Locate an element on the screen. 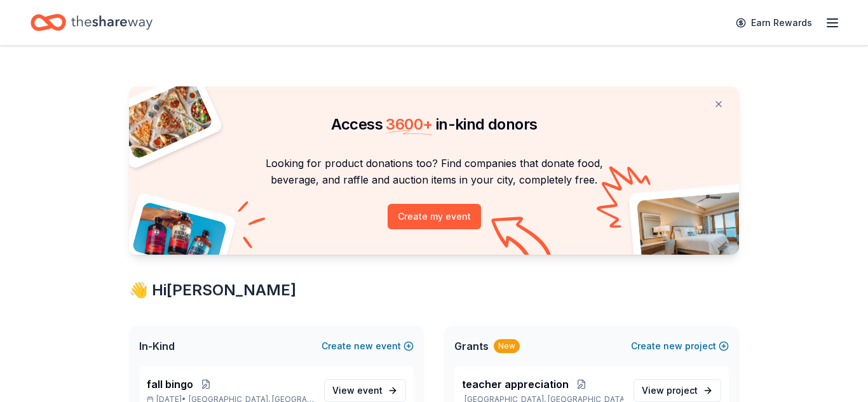  a: Earn Rewards is located at coordinates (774, 23).